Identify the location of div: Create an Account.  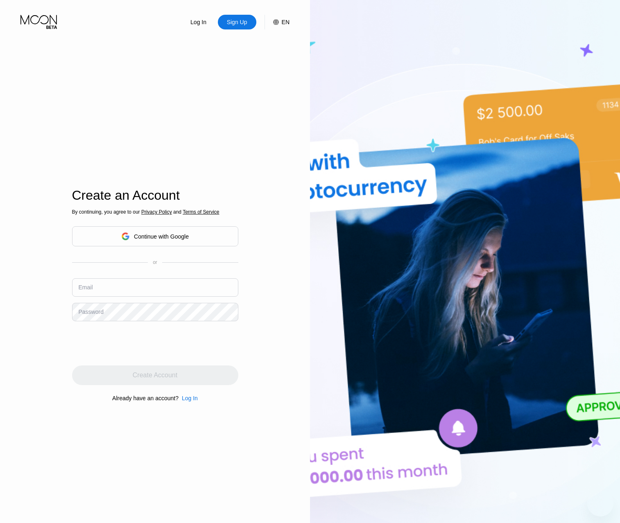
(155, 195).